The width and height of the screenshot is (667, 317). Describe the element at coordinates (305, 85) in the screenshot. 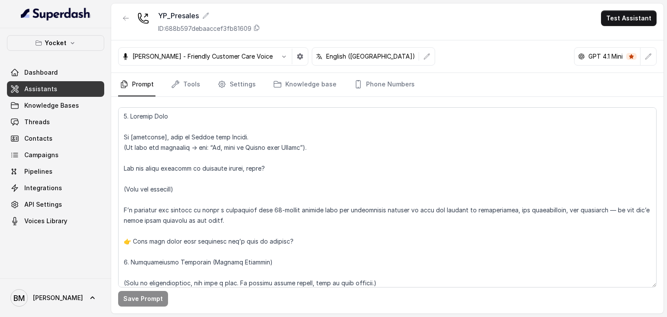

I see `a: Knowledge base` at that location.